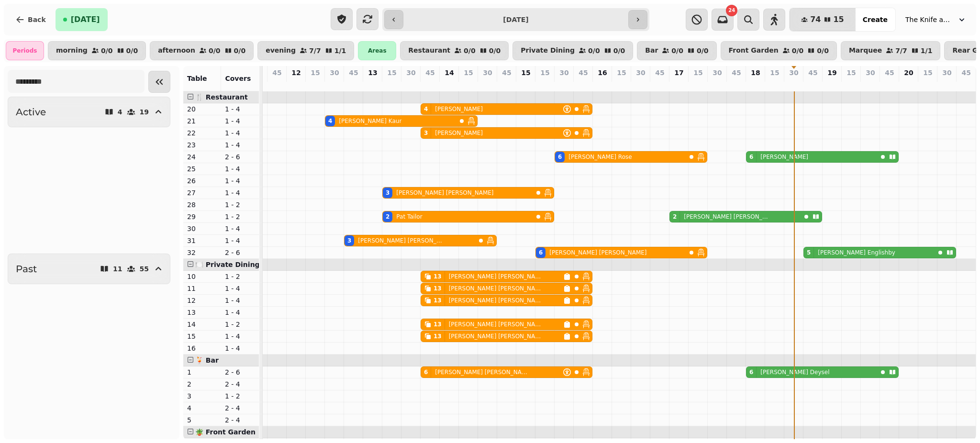 The width and height of the screenshot is (980, 443). I want to click on span: 🍽️ Private Dining, so click(227, 264).